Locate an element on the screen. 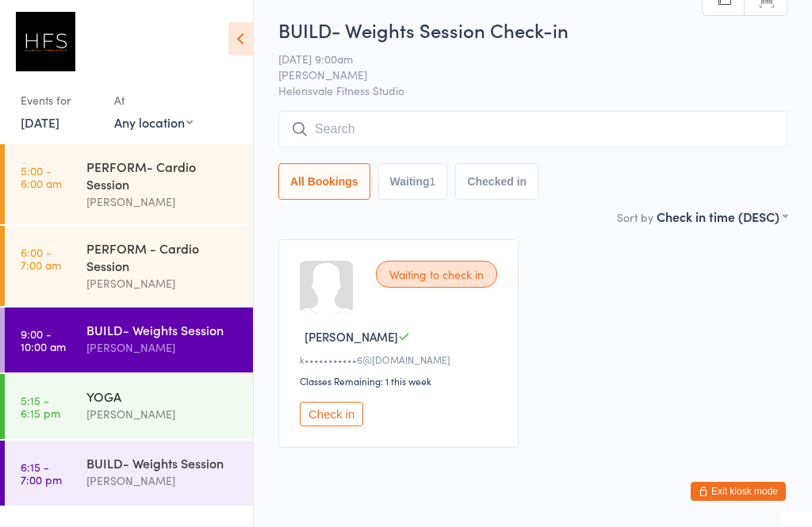  button: All Bookings is located at coordinates (324, 181).